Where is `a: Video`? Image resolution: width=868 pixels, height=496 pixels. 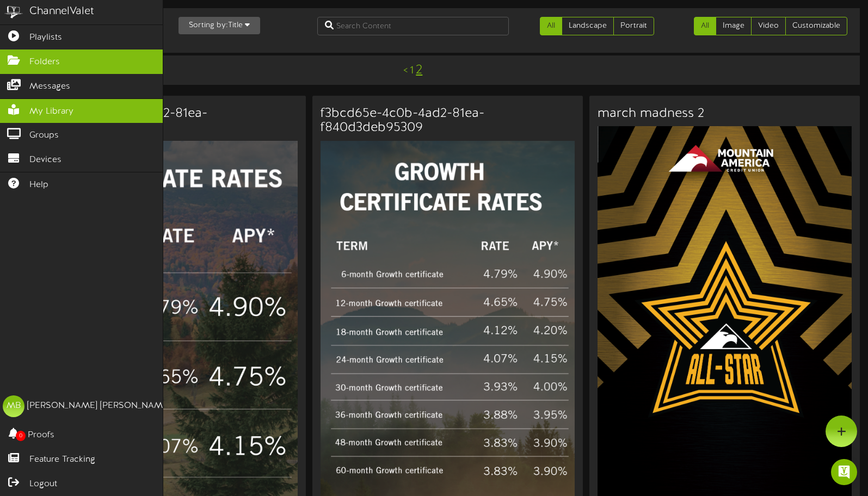
a: Video is located at coordinates (768, 26).